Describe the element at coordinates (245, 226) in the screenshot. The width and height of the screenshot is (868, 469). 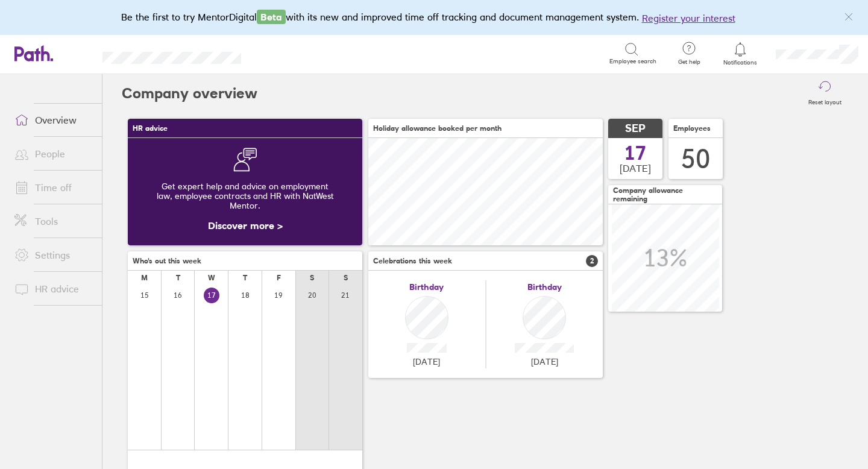
I see `a: Discover more >` at that location.